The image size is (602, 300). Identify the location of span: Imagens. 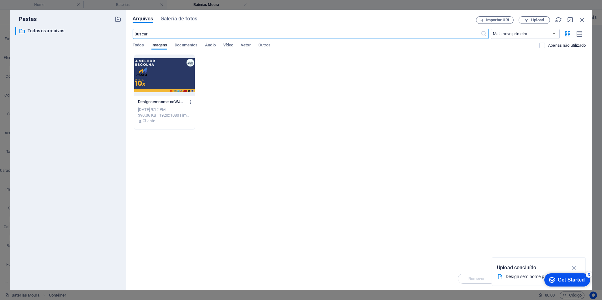
(159, 46).